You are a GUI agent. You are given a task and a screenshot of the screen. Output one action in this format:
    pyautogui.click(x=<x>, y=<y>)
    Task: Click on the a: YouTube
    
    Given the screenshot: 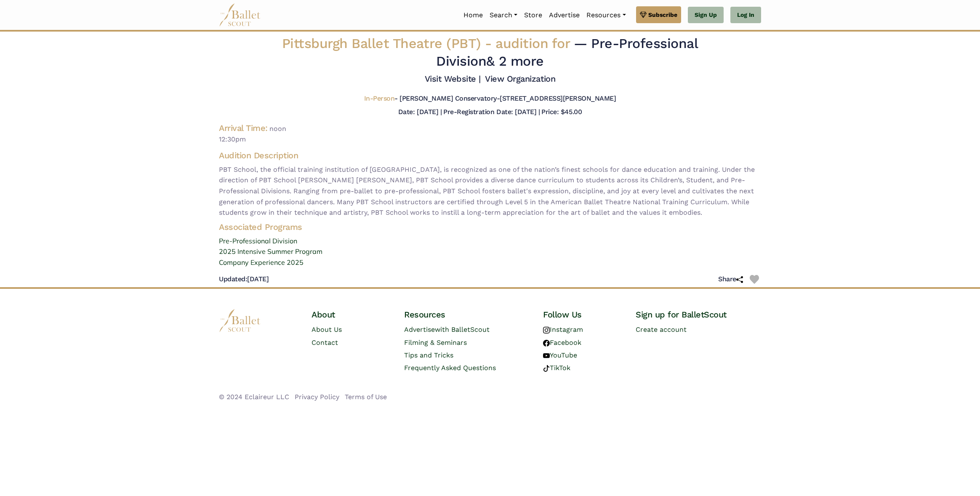 What is the action you would take?
    pyautogui.click(x=560, y=355)
    